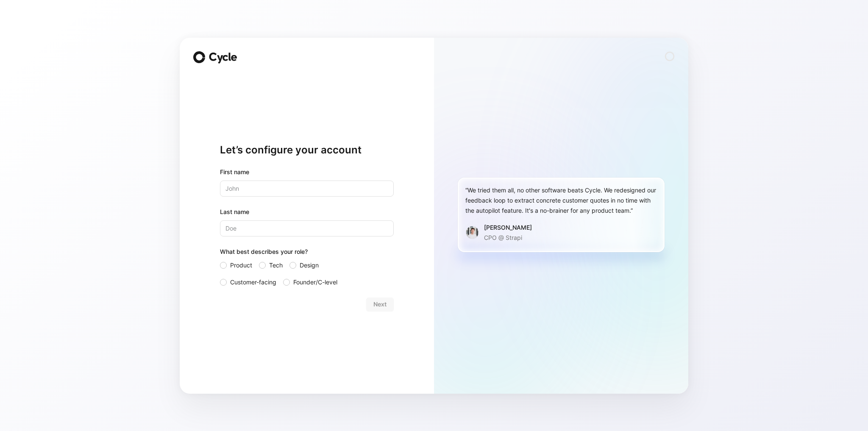 The width and height of the screenshot is (868, 431). I want to click on input: John, so click(307, 188).